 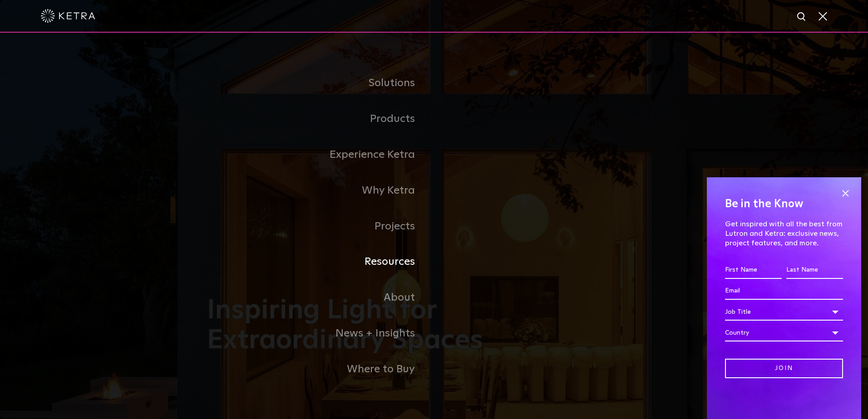 What do you see at coordinates (784, 234) in the screenshot?
I see `p: Get inspired with all the best from Lutron and Ketra: exclusive news, project features, and more.` at bounding box center [784, 234].